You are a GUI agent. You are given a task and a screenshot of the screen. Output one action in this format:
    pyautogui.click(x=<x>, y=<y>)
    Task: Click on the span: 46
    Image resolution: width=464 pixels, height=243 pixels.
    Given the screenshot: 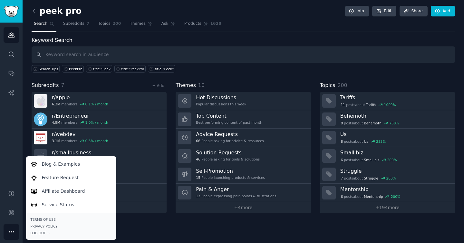 What is the action you would take?
    pyautogui.click(x=198, y=159)
    